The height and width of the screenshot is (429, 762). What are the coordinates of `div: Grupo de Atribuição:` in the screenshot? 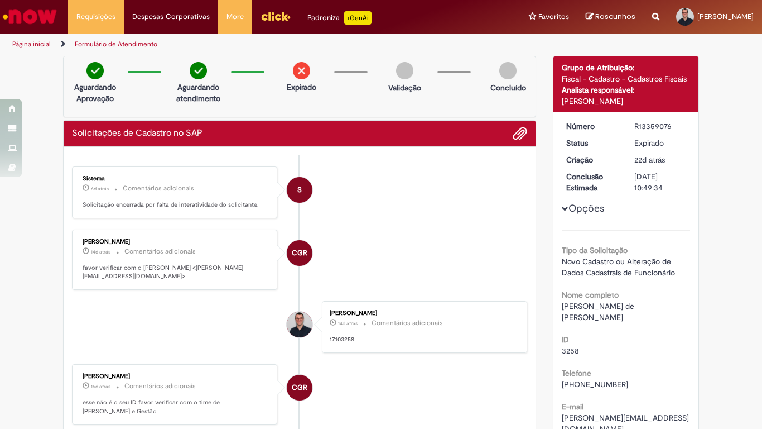 It's located at (626, 68).